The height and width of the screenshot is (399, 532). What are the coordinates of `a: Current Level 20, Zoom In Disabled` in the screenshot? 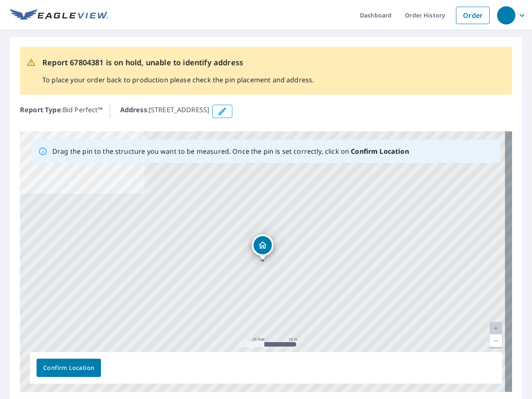 It's located at (496, 328).